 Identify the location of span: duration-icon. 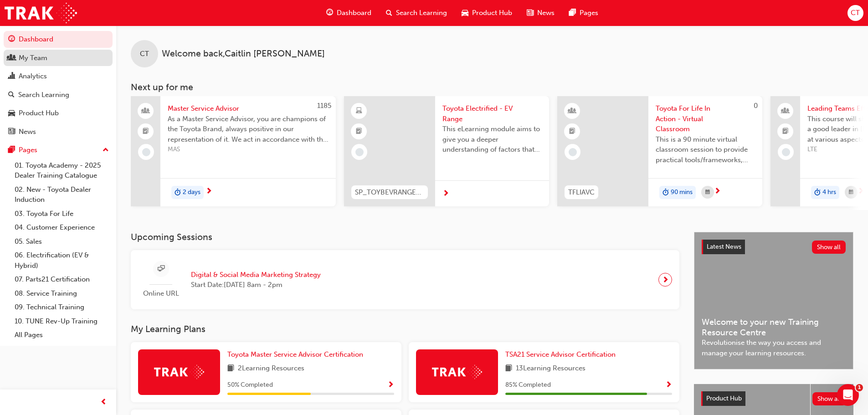
(178, 193).